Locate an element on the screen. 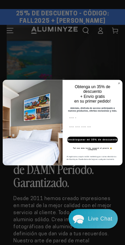  button: Desbloquear mi 35% de descuento is located at coordinates (92, 139).